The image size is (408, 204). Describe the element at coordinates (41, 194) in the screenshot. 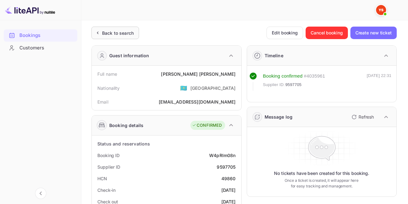

I see `button: Collapse navigation` at that location.